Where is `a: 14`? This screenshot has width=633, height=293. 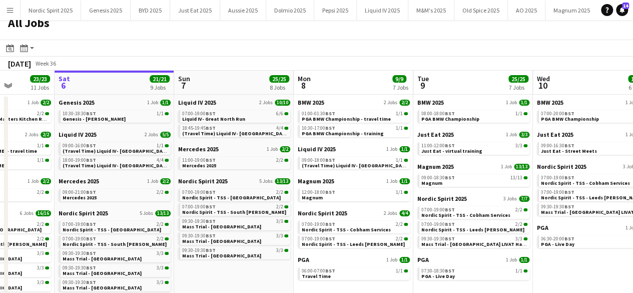
a: 14 is located at coordinates (622, 10).